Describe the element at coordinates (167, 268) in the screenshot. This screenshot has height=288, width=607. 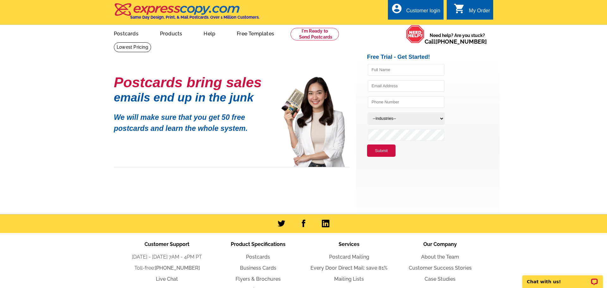
I see `li: Toll-free:` at that location.